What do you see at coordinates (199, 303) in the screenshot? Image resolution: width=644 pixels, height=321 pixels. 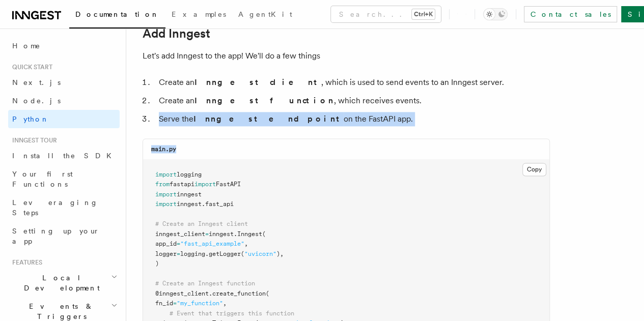 I see `span: "my_function"` at bounding box center [199, 303].